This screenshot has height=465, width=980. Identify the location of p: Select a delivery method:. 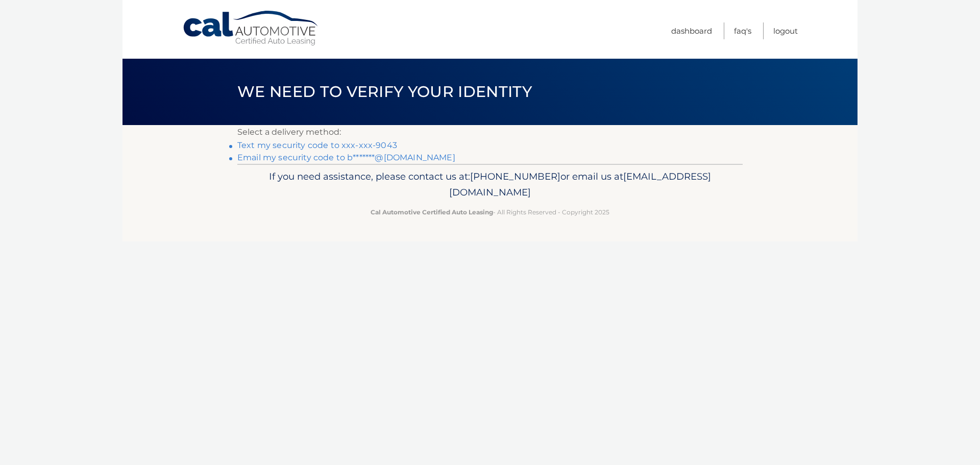
(490, 132).